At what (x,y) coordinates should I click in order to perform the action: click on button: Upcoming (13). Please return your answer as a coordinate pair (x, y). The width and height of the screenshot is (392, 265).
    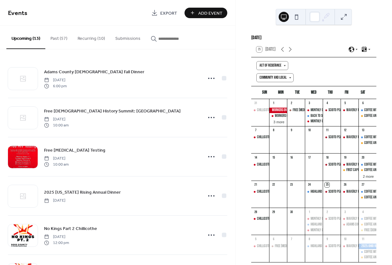
    Looking at the image, I should click on (26, 37).